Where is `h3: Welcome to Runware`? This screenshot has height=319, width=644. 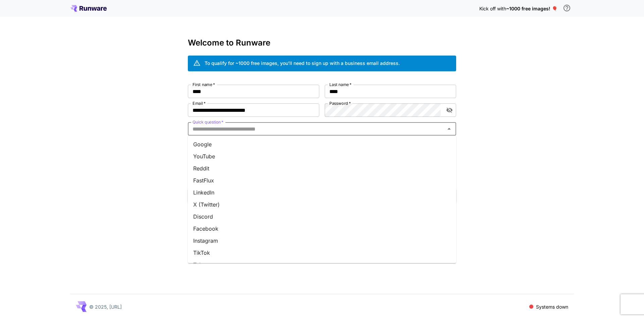
h3: Welcome to Runware is located at coordinates (322, 43).